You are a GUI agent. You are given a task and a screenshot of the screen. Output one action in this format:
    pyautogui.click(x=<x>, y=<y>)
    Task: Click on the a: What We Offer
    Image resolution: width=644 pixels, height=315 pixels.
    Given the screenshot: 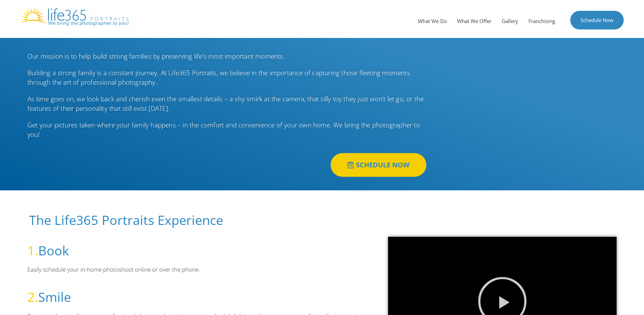 What is the action you would take?
    pyautogui.click(x=474, y=21)
    